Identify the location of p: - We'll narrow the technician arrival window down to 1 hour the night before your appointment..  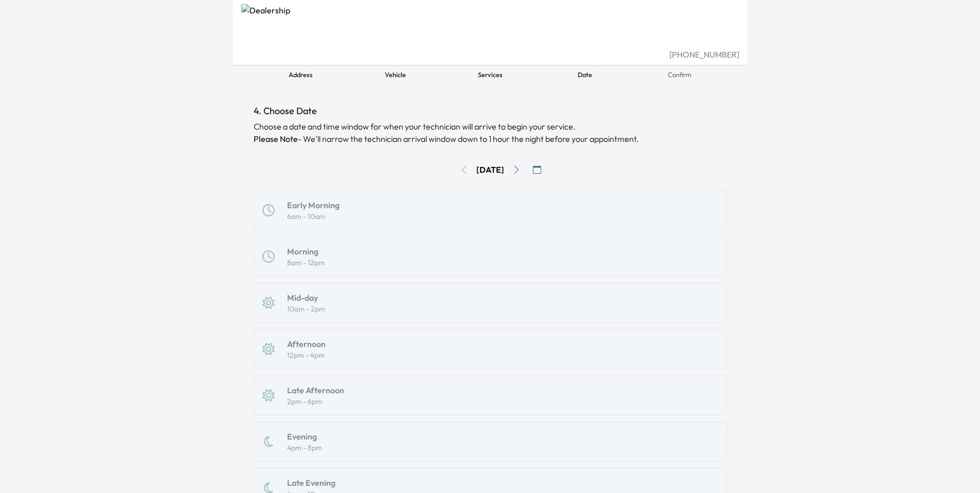
(490, 139).